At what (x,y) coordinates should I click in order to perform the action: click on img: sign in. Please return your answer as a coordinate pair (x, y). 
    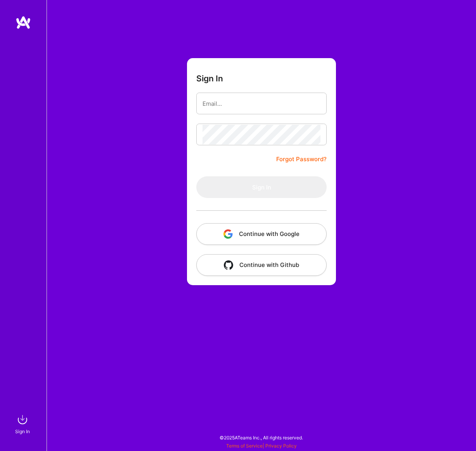
    Looking at the image, I should click on (22, 420).